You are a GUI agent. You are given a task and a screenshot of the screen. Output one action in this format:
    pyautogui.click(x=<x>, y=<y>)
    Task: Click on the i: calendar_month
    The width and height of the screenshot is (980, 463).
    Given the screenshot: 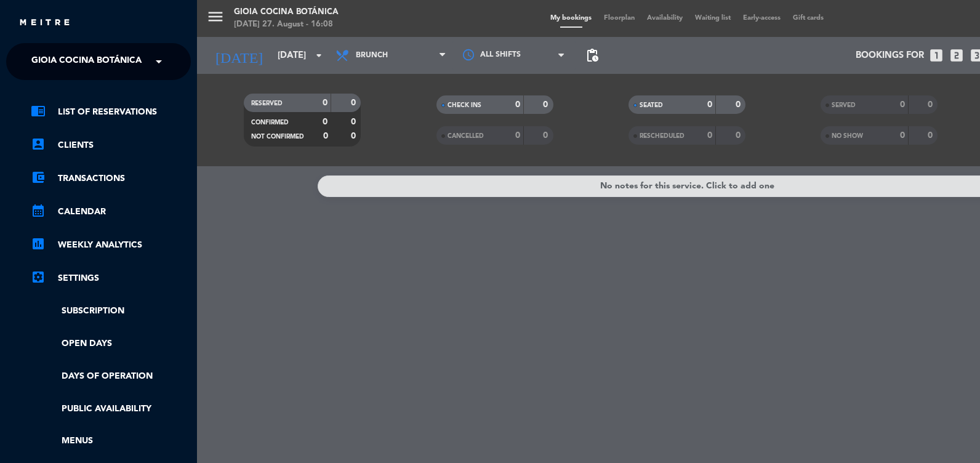 What is the action you would take?
    pyautogui.click(x=38, y=211)
    